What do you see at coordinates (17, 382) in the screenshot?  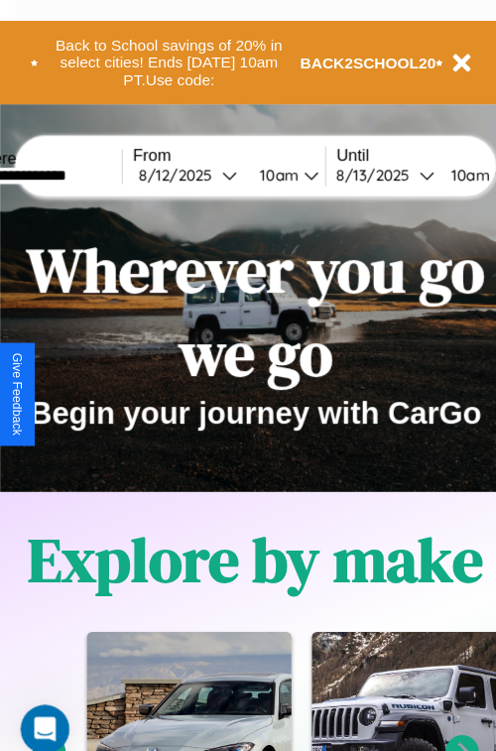 I see `div: Give Feedback` at bounding box center [17, 382].